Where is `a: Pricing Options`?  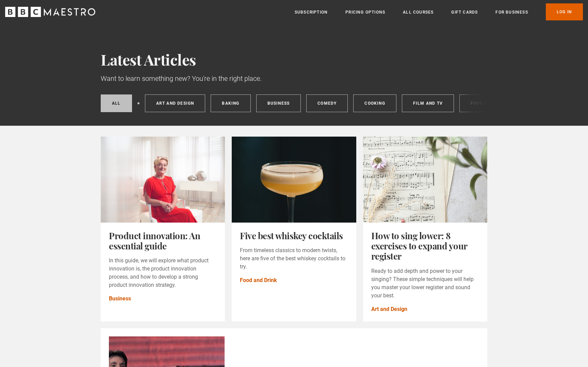
a: Pricing Options is located at coordinates (365, 13).